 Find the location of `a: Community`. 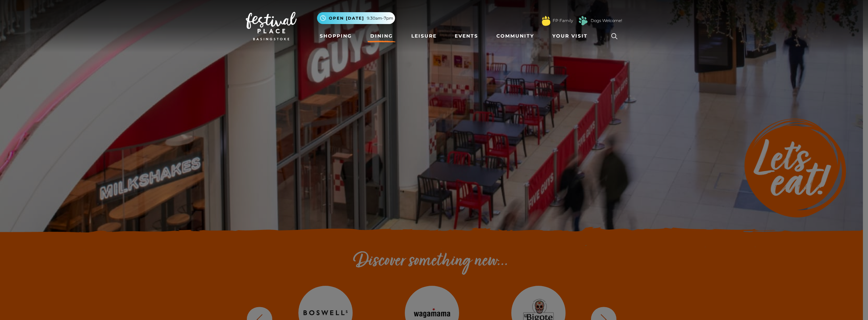

a: Community is located at coordinates (515, 36).